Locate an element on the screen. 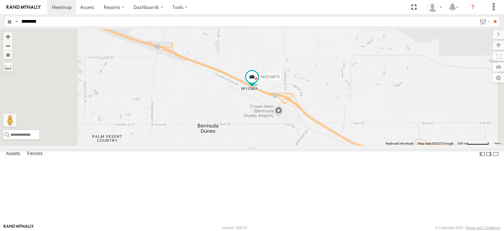 This screenshot has height=231, width=504. label: Map Settings is located at coordinates (498, 78).